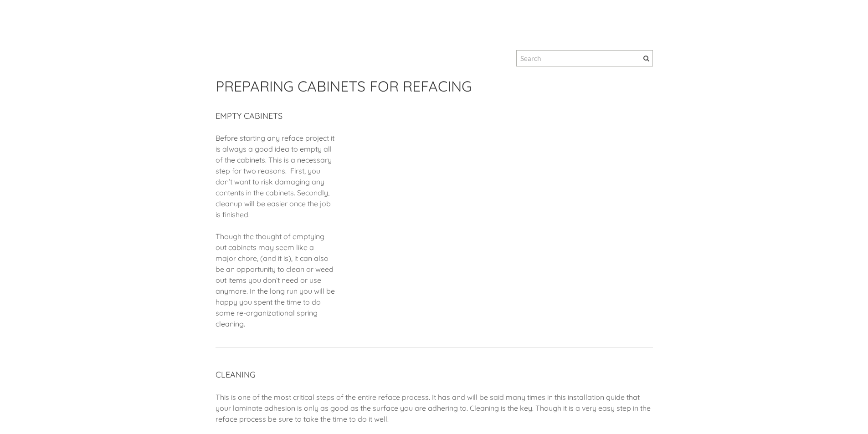 This screenshot has width=868, height=434. What do you see at coordinates (236, 375) in the screenshot?
I see `font: CLEANING` at bounding box center [236, 375].